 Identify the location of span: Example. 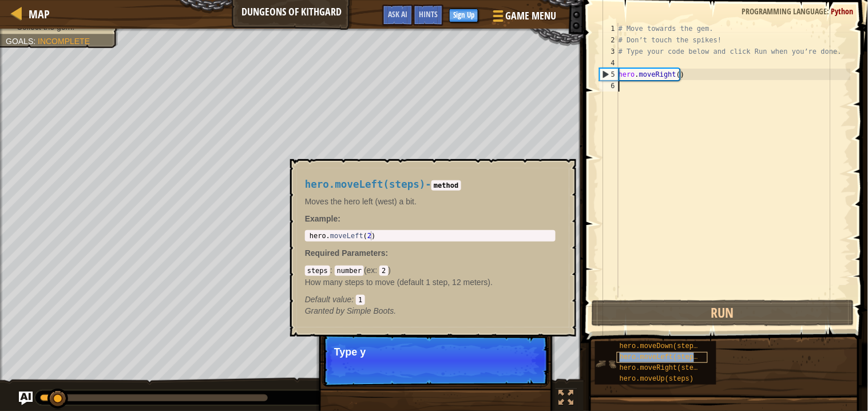
(322, 218).